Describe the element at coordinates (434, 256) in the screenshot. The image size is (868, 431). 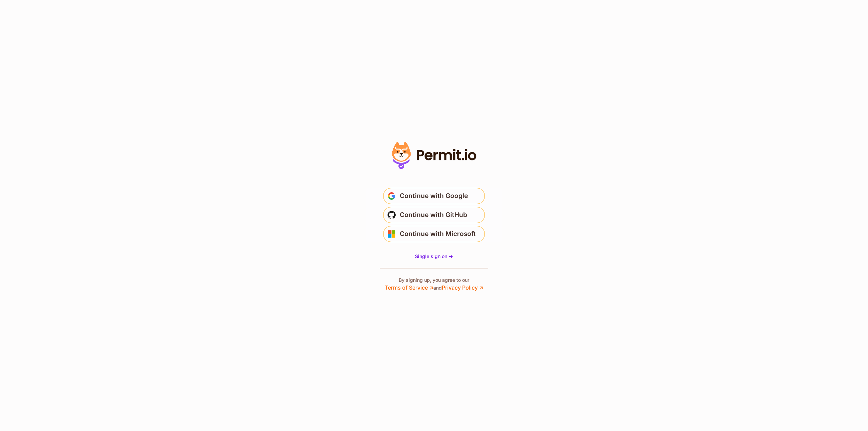
I see `span: Single sign on ->` at that location.